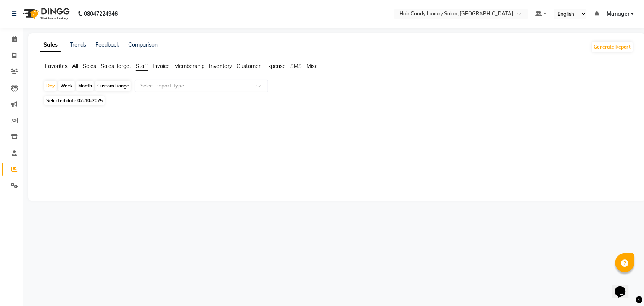 Image resolution: width=644 pixels, height=306 pixels. What do you see at coordinates (116, 66) in the screenshot?
I see `span: Sales Target` at bounding box center [116, 66].